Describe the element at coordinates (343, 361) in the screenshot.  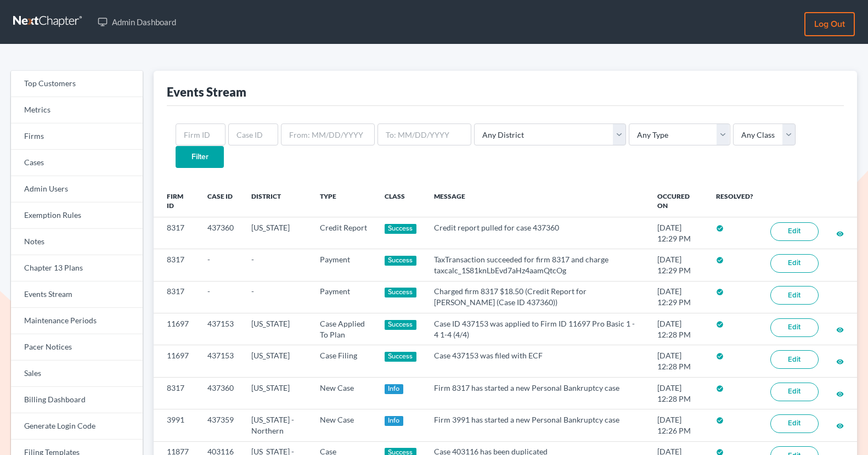
I see `td: Case Filing` at that location.